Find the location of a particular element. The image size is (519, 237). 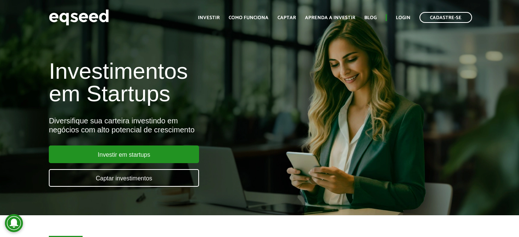

a: Cadastre-se is located at coordinates (445, 17).